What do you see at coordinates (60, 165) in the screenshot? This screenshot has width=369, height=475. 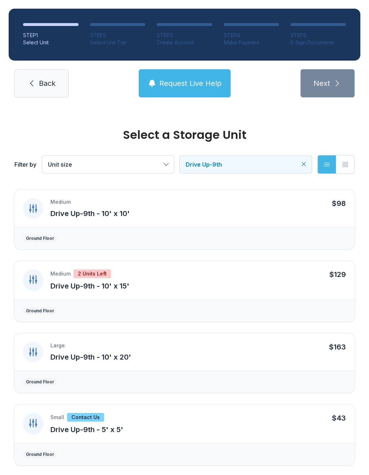 I see `span: Unit size` at bounding box center [60, 165].